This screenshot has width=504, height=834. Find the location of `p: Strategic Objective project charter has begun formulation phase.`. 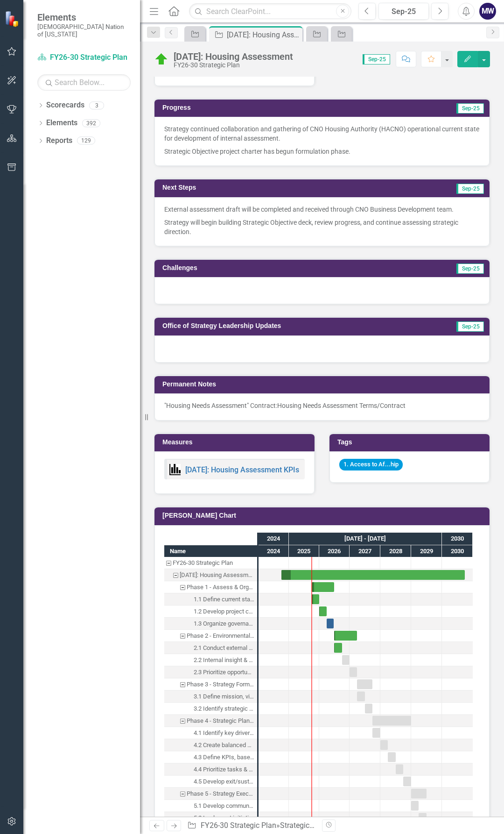

p: Strategic Objective project charter has begun formulation phase. is located at coordinates (322, 151).